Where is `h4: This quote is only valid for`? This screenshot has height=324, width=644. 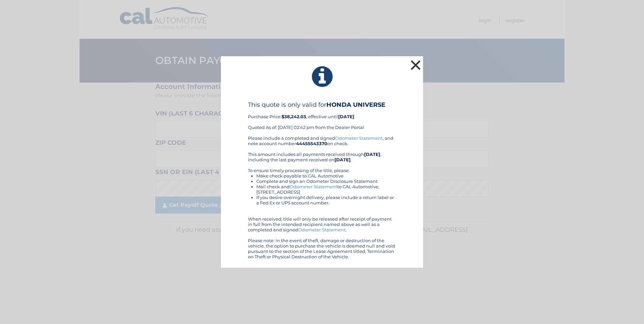 h4: This quote is only valid for is located at coordinates (322, 105).